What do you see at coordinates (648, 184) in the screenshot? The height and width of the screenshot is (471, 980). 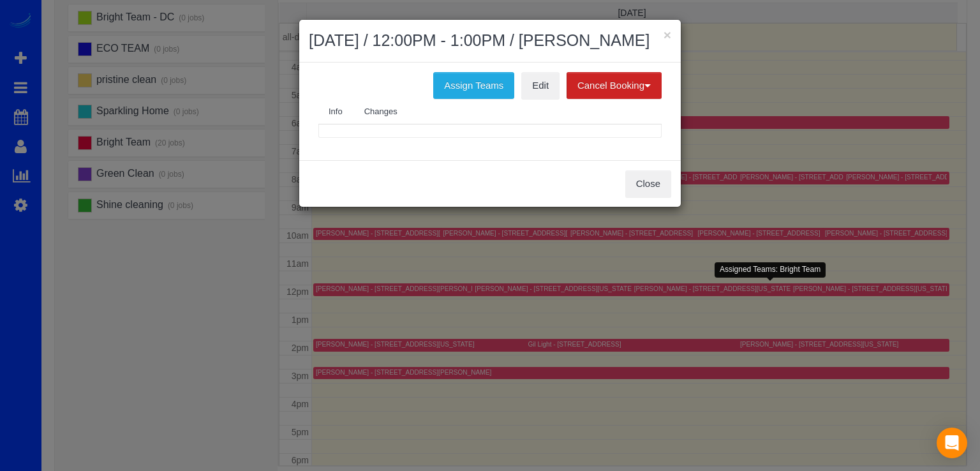 I see `button: Close` at bounding box center [648, 184].